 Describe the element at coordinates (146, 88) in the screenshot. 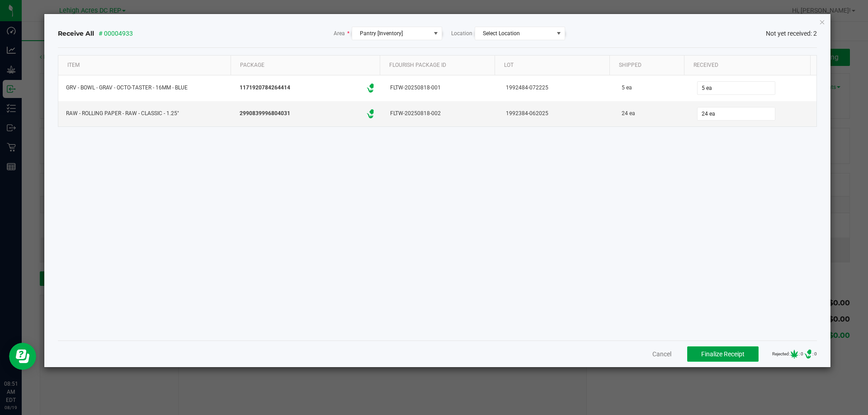

I see `div: GRV - BOWL - GRAV - OCTO-TASTER - 16MM - BLUE` at that location.